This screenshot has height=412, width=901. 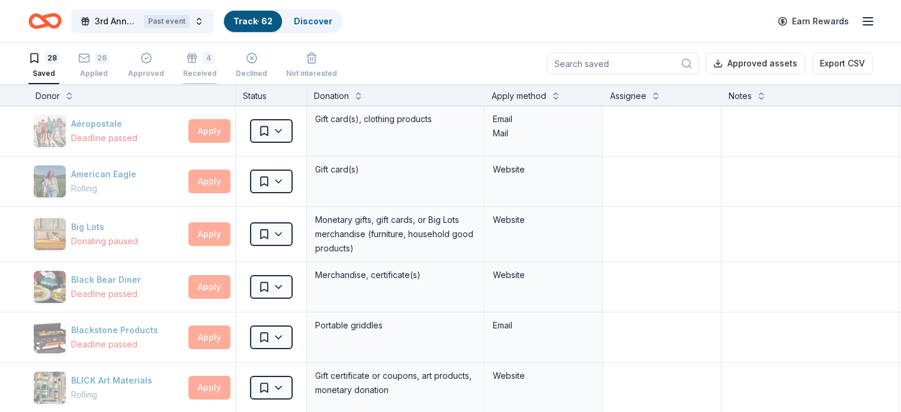 What do you see at coordinates (311, 66) in the screenshot?
I see `button: Not interested` at bounding box center [311, 66].